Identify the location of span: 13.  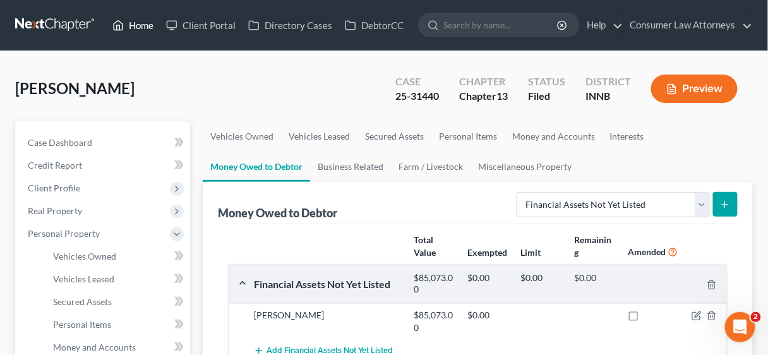
(502, 95).